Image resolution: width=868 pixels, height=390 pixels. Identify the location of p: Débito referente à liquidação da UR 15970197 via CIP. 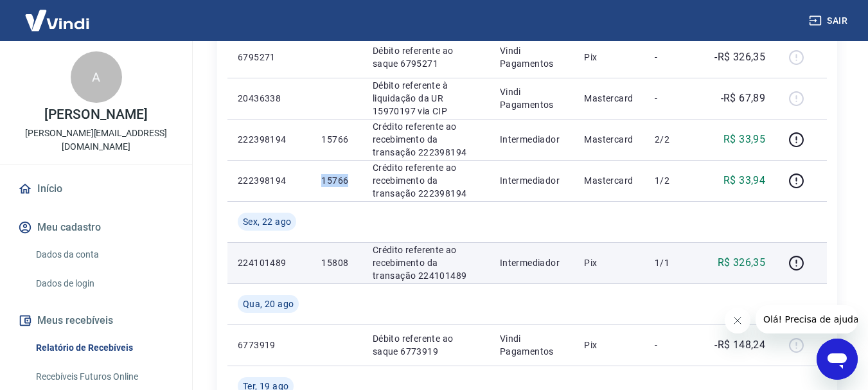
(426, 99).